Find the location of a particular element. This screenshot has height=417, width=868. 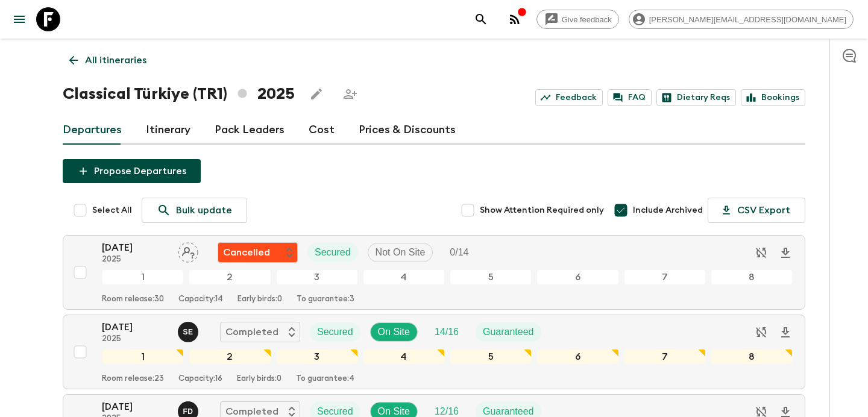

span: Select All is located at coordinates (112, 211).